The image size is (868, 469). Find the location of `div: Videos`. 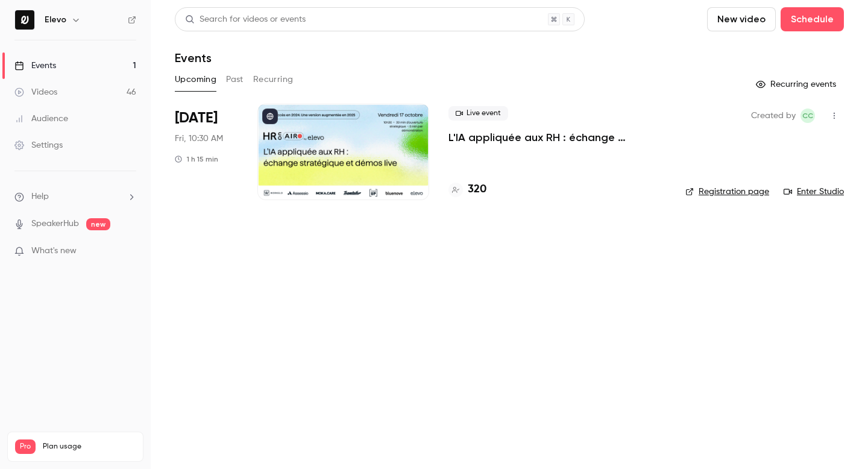

div: Videos is located at coordinates (35, 92).